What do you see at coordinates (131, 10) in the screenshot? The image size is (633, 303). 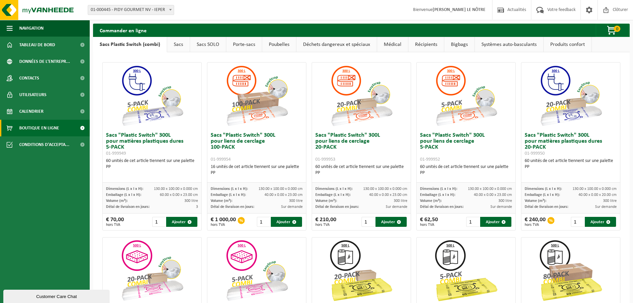 I see `span: 01-000445 - PIDY GOURMET NV - IEPER` at bounding box center [131, 10].